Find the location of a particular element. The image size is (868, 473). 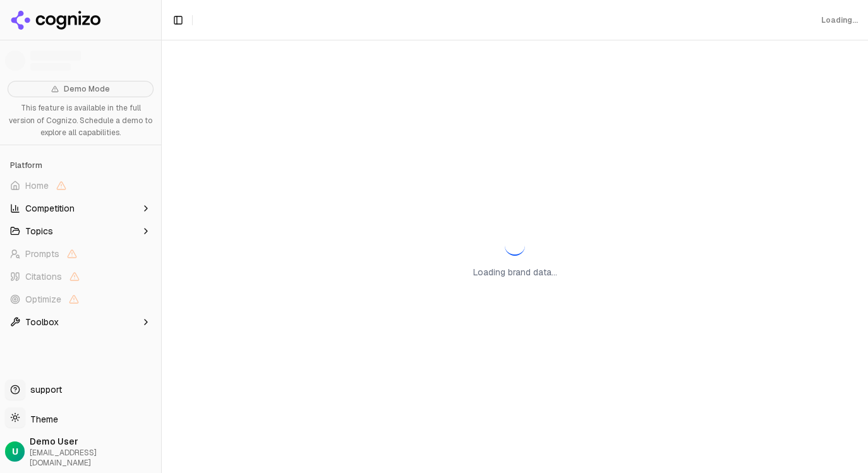

div: Platform is located at coordinates (80, 165).